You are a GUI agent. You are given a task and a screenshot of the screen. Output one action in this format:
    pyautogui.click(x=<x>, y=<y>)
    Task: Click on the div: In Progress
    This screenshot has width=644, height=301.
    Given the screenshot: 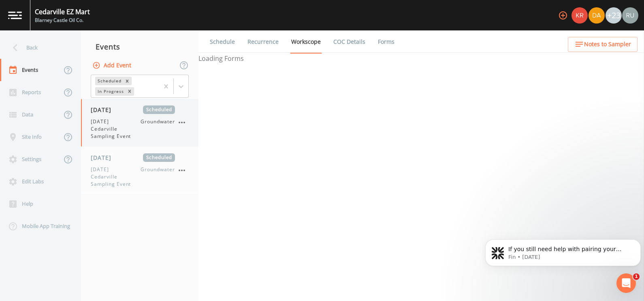 What is the action you would take?
    pyautogui.click(x=110, y=91)
    